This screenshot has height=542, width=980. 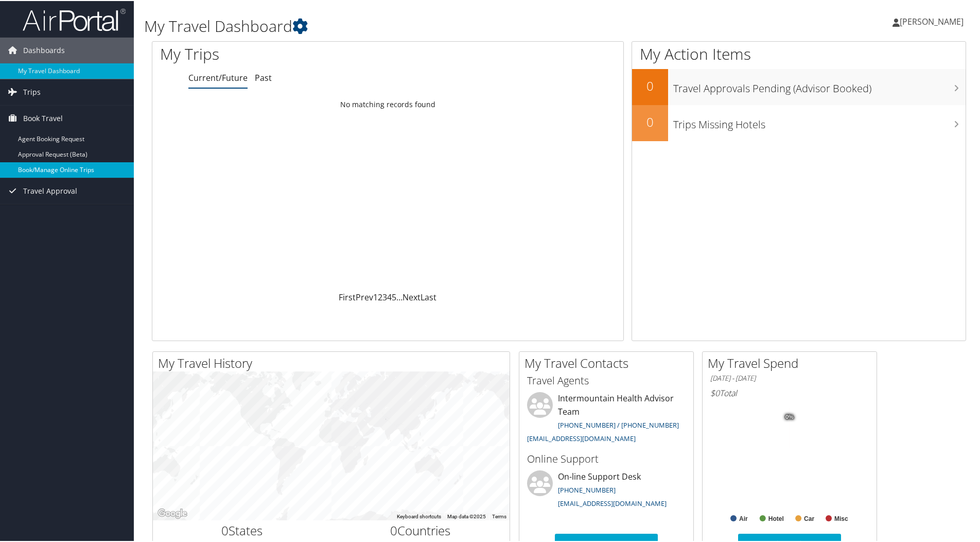 I want to click on span: Book Travel, so click(x=43, y=118).